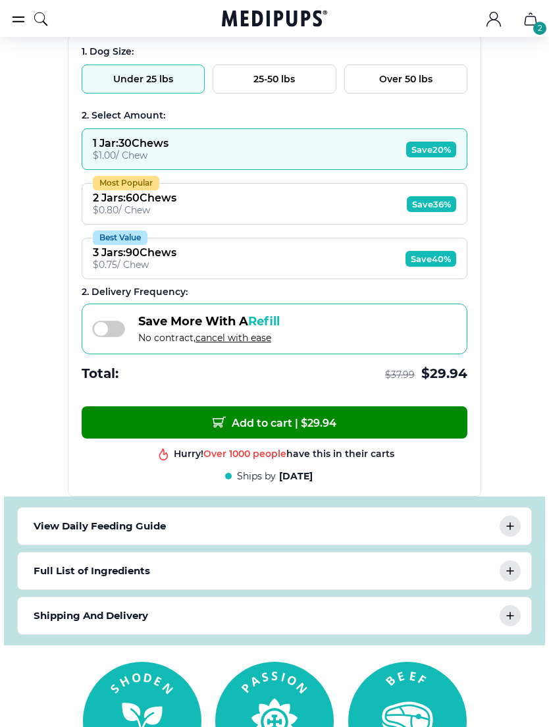 This screenshot has height=727, width=549. Describe the element at coordinates (126, 183) in the screenshot. I see `div: Most Popular` at that location.